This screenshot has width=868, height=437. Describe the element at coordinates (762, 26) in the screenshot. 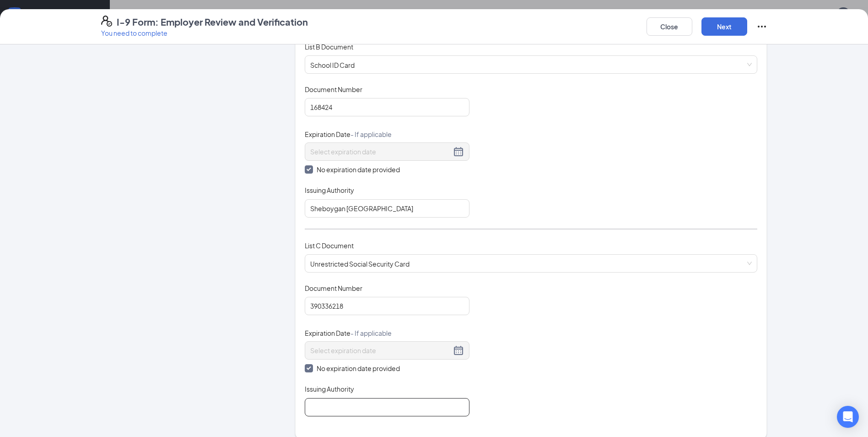

I see `svg: Ellipses` at that location.